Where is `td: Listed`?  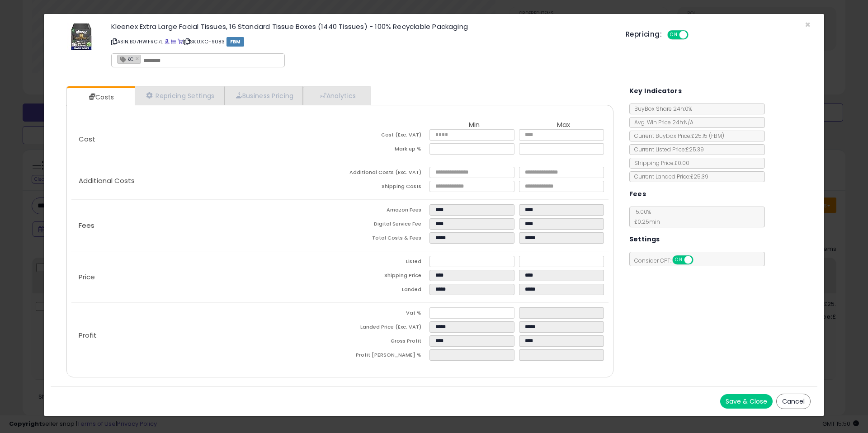
td: Listed is located at coordinates (385, 263).